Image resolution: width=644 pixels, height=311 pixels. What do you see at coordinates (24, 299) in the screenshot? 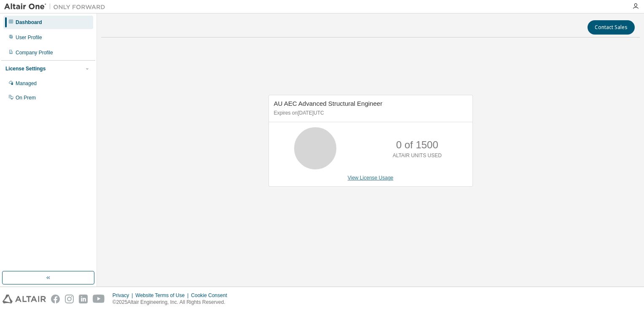
I see `img: altair_logo.svg` at bounding box center [24, 299].